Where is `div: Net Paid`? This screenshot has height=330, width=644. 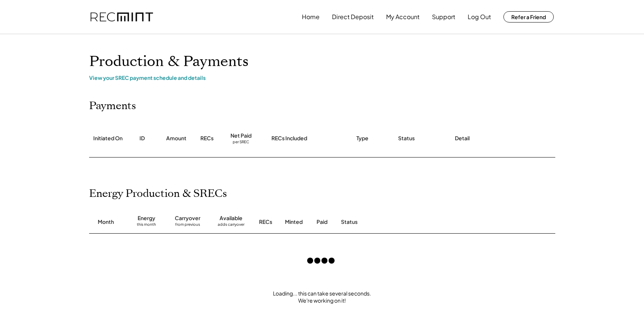 div: Net Paid is located at coordinates (241, 136).